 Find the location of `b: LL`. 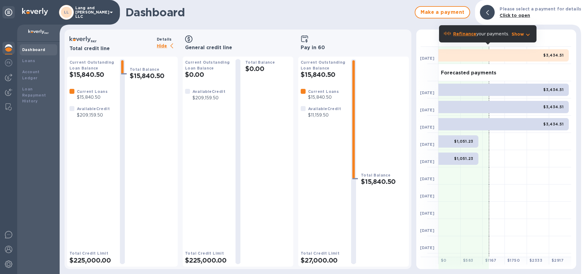

b: LL is located at coordinates (66, 12).